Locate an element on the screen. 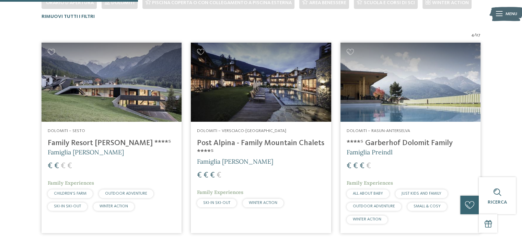 This screenshot has width=522, height=239. span: Famiglia Preindl is located at coordinates (370, 152).